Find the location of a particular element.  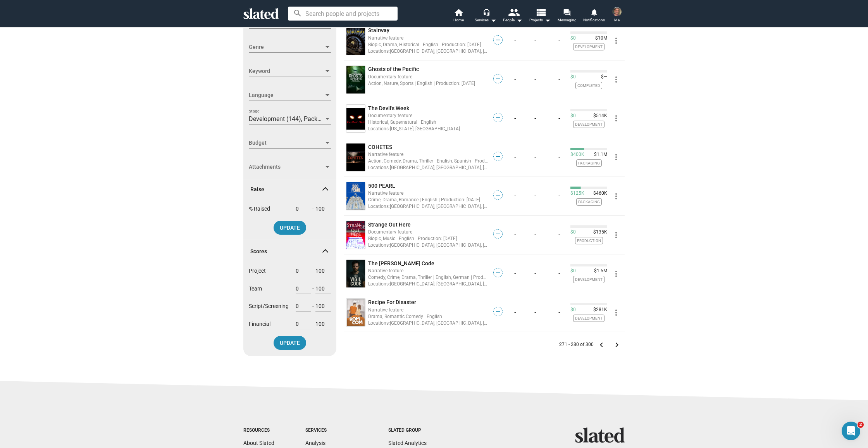

span: $281K is located at coordinates (599, 310).